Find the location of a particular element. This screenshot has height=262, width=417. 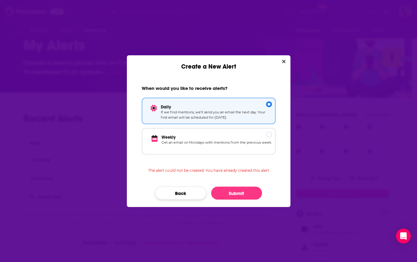

p: If we find mentions, we’ll send you an email the next day. Your first email will be scheduled for... is located at coordinates (216, 115).